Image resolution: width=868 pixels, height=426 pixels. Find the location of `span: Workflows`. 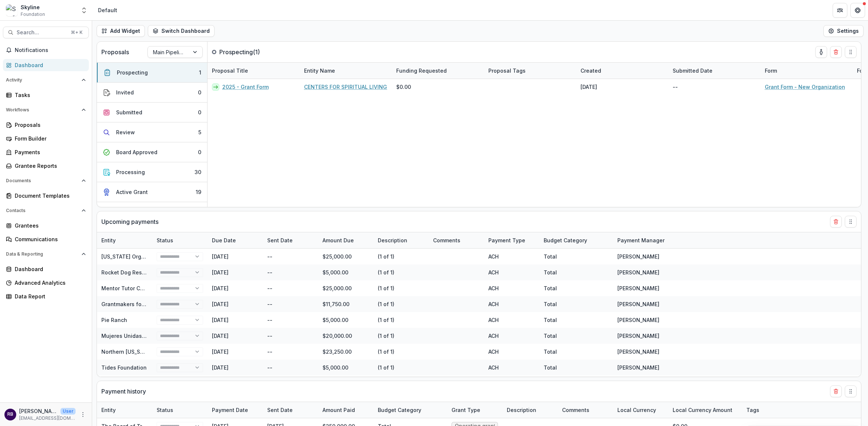

span: Workflows is located at coordinates (42, 110).